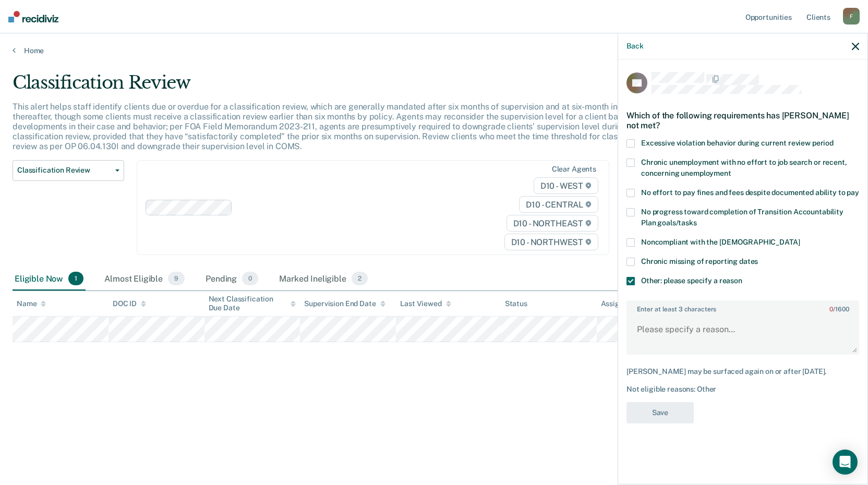 The image size is (868, 485). What do you see at coordinates (129, 304) in the screenshot?
I see `div: DOC ID` at bounding box center [129, 304].